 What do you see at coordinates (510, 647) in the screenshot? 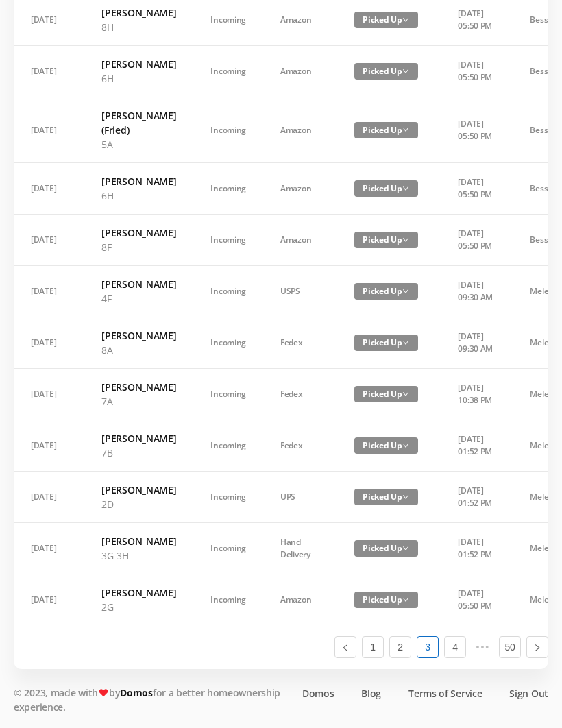
I see `a: 50` at bounding box center [510, 647].